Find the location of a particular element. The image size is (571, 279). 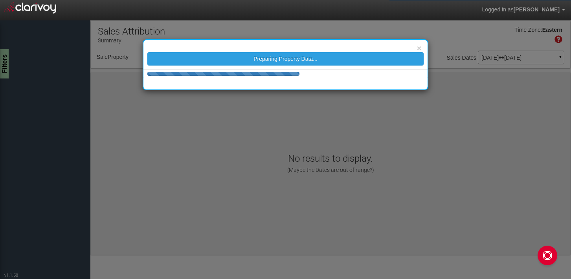

button: Preparing Property Data... is located at coordinates (285, 59).